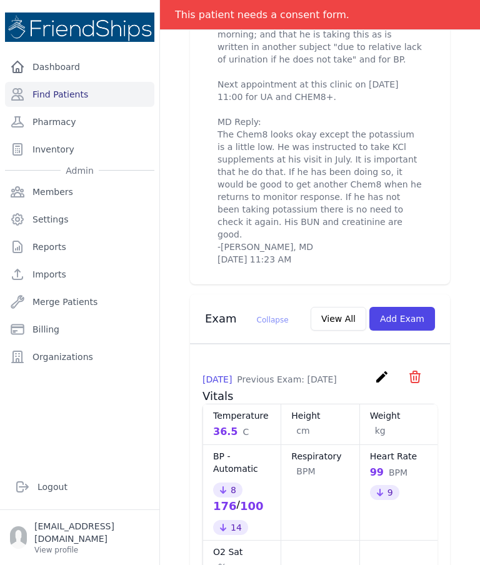  I want to click on p: View profile, so click(92, 550).